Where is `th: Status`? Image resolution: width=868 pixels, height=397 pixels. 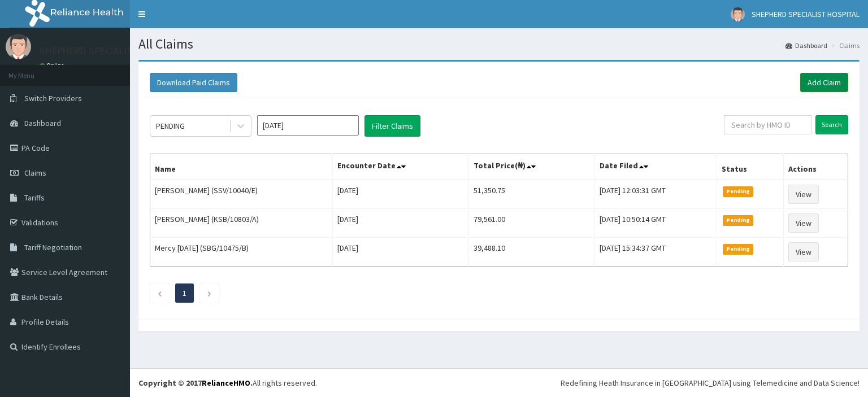 th: Status is located at coordinates (749, 167).